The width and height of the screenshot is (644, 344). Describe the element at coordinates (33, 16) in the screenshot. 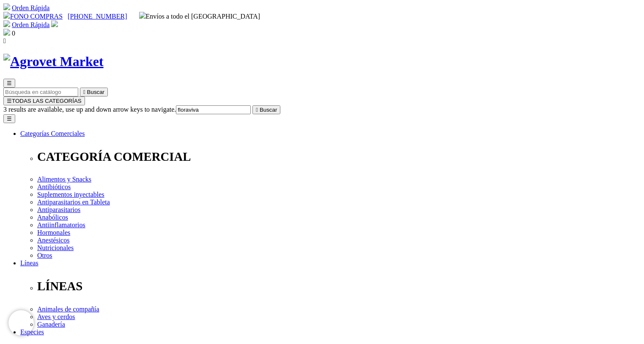

I see `a: FONO COMPRAS` at that location.